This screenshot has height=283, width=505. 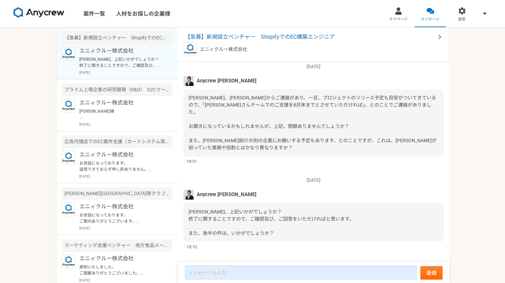 I want to click on button: 送信, so click(x=431, y=273).